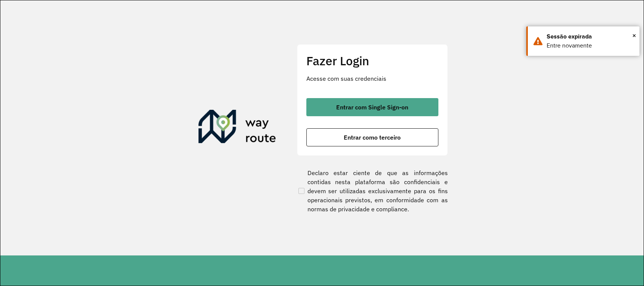 This screenshot has height=286, width=644. Describe the element at coordinates (372, 78) in the screenshot. I see `p: Acesse com suas credenciais` at that location.